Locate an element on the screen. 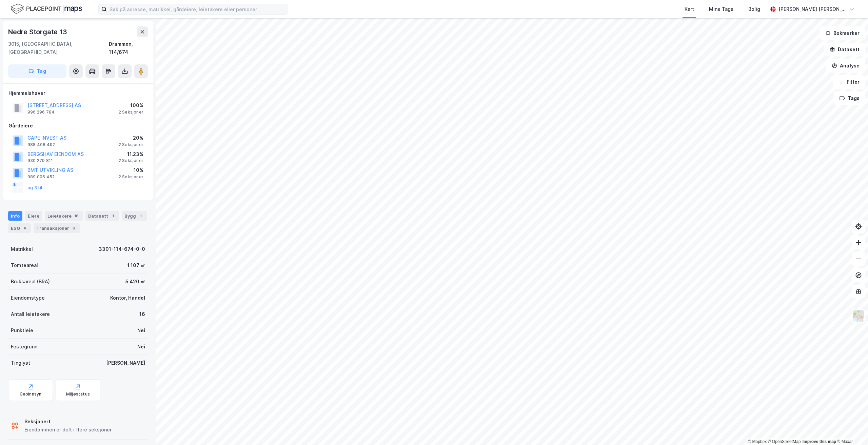 This screenshot has height=445, width=868. div: Eiendommen er delt i flere seksjoner is located at coordinates (68, 430).